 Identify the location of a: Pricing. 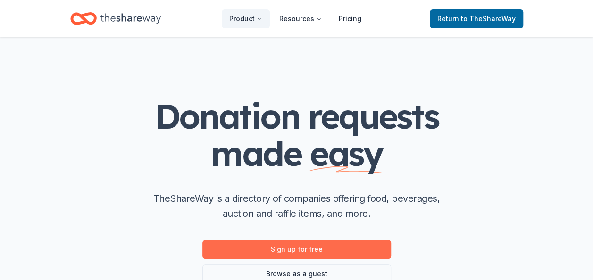
(350, 19).